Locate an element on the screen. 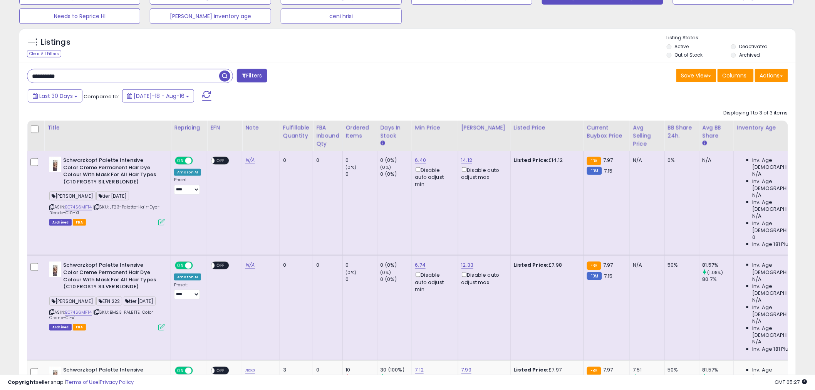 The width and height of the screenshot is (815, 390). div: 0 (0%) is located at coordinates (396, 265).